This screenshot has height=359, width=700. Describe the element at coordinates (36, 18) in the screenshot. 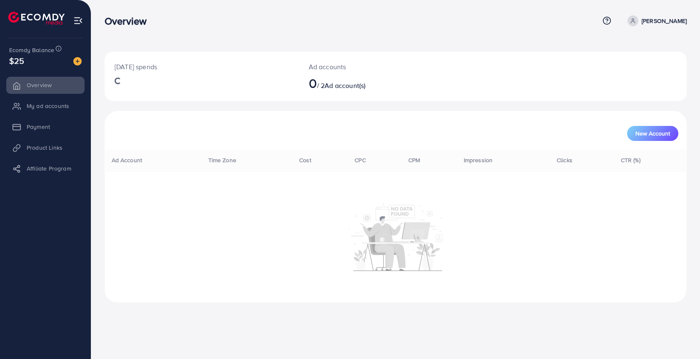

I see `img: logo` at that location.